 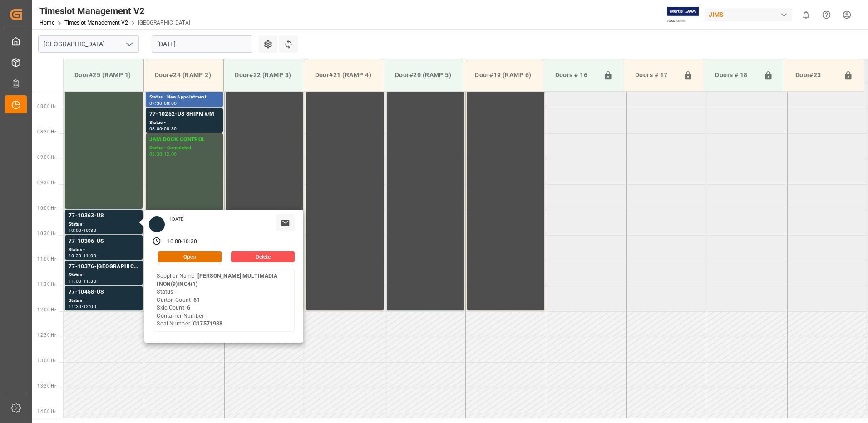 I want to click on div: Status - Completed, so click(x=184, y=148).